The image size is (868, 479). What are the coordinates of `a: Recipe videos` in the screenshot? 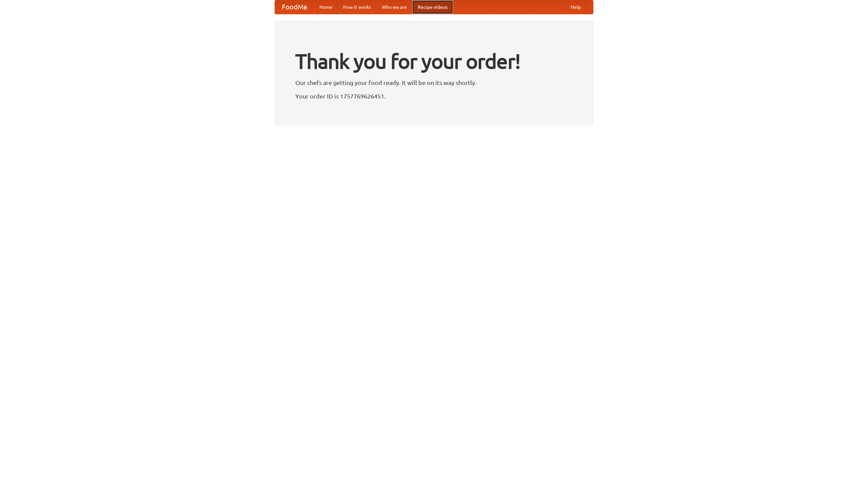 It's located at (433, 7).